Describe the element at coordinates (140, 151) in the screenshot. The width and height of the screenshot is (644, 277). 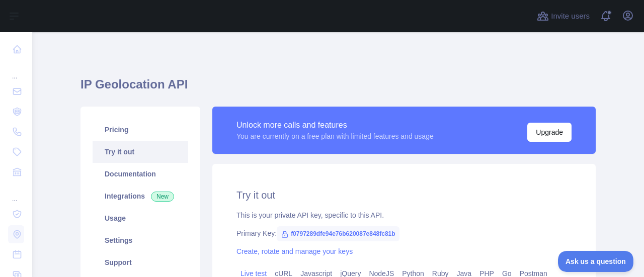
I see `a: Try it out` at that location.